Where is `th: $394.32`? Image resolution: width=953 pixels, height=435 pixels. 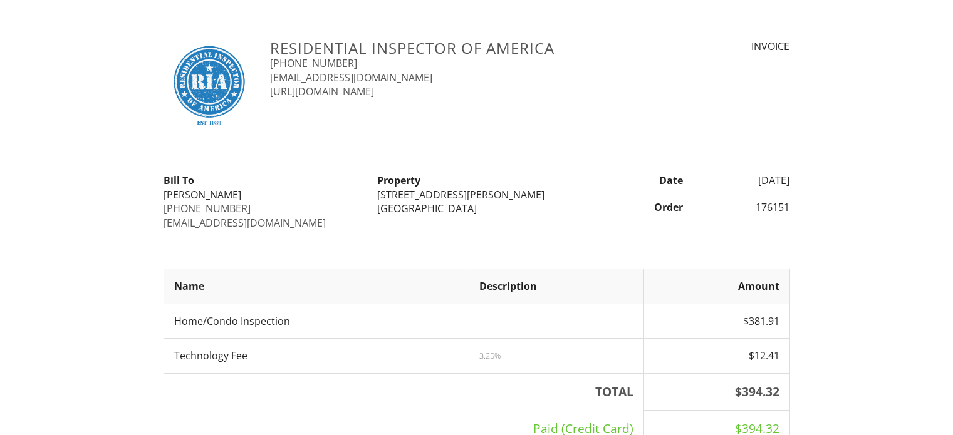 th: $394.32 is located at coordinates (717, 392).